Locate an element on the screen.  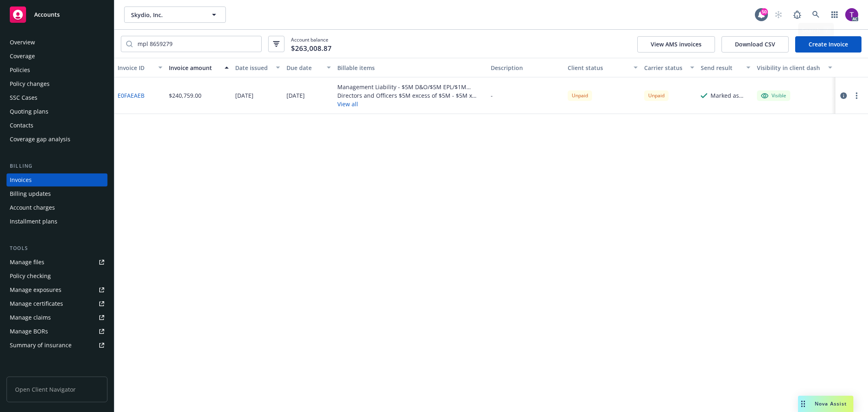
span: Skydio, Inc. is located at coordinates (166, 15).